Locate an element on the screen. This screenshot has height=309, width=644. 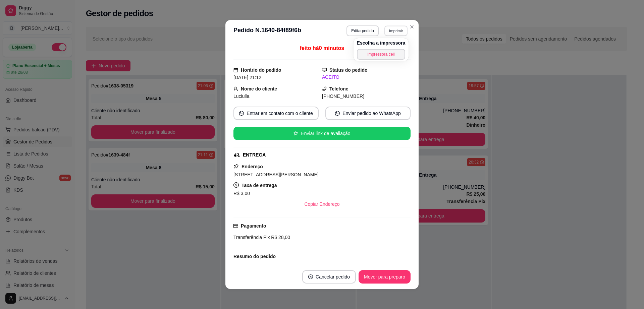
span: calendar is located at coordinates (236, 70).